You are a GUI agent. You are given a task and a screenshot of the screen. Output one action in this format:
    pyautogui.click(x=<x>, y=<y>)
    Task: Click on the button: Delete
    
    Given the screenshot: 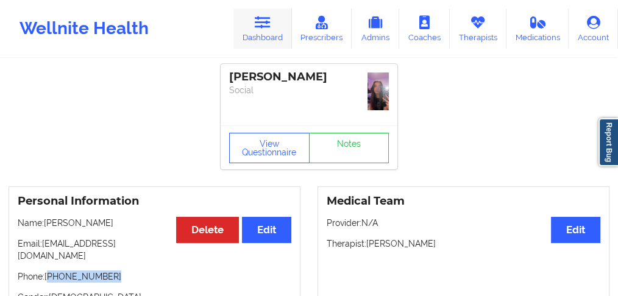 What is the action you would take?
    pyautogui.click(x=207, y=230)
    